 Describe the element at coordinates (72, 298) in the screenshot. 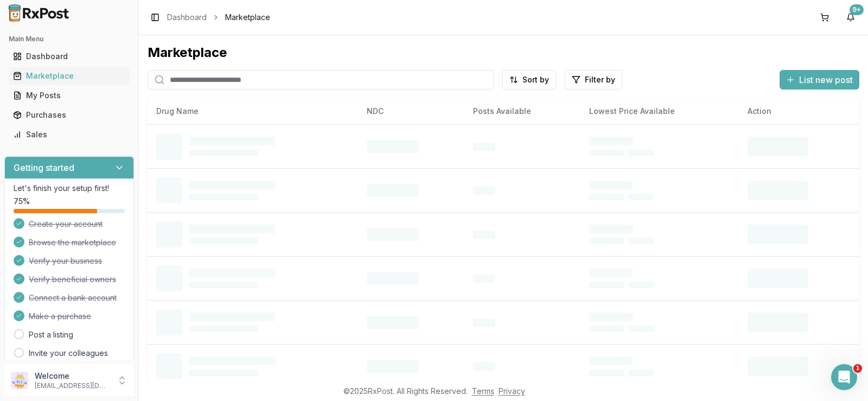

I see `span: Connect a bank account` at that location.